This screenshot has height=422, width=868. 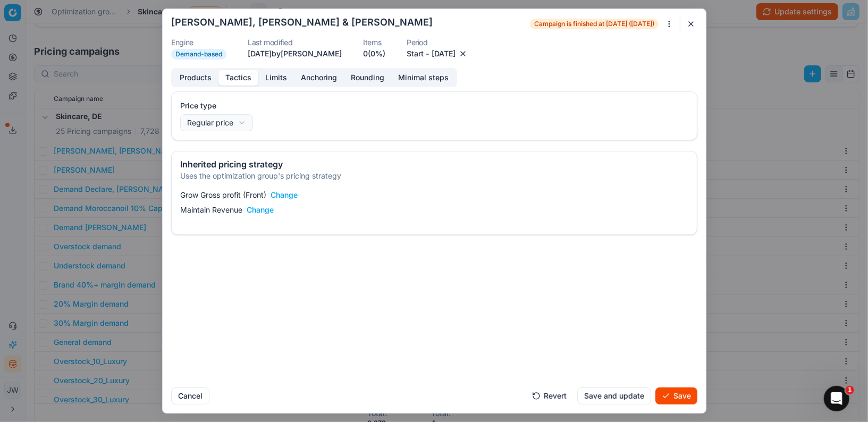 I want to click on button: Save, so click(x=676, y=395).